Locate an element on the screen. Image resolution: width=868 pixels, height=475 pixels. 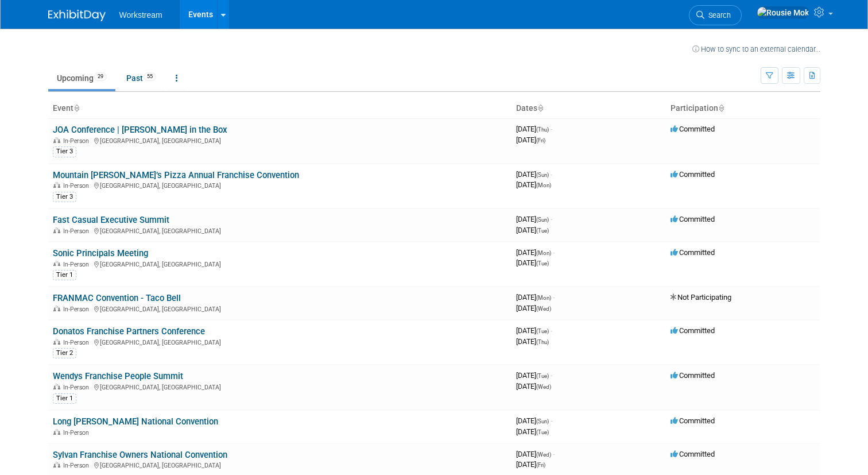
a: Wendys Franchise People Summit is located at coordinates (118, 376).